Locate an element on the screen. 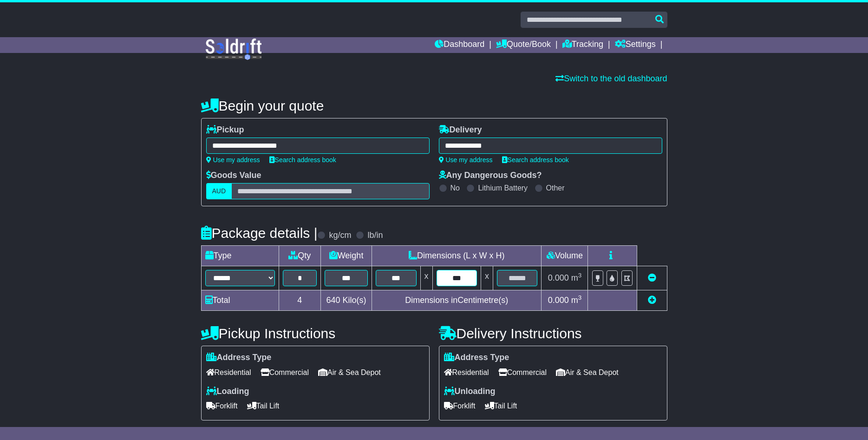 The height and width of the screenshot is (440, 868). label: Loading is located at coordinates (228, 392).